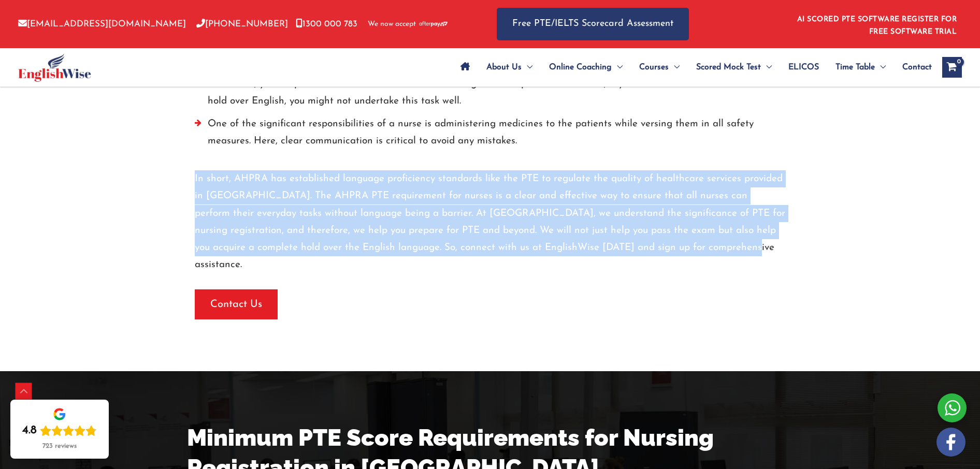 Image resolution: width=980 pixels, height=469 pixels. What do you see at coordinates (804, 67) in the screenshot?
I see `span: ELICOS` at bounding box center [804, 67].